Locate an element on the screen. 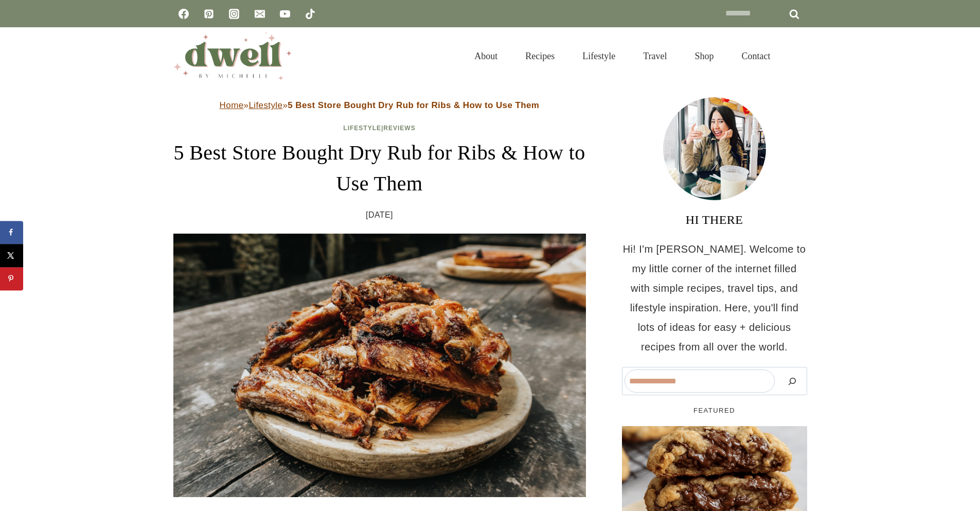 The height and width of the screenshot is (511, 980). a: Facebook is located at coordinates (184, 14).